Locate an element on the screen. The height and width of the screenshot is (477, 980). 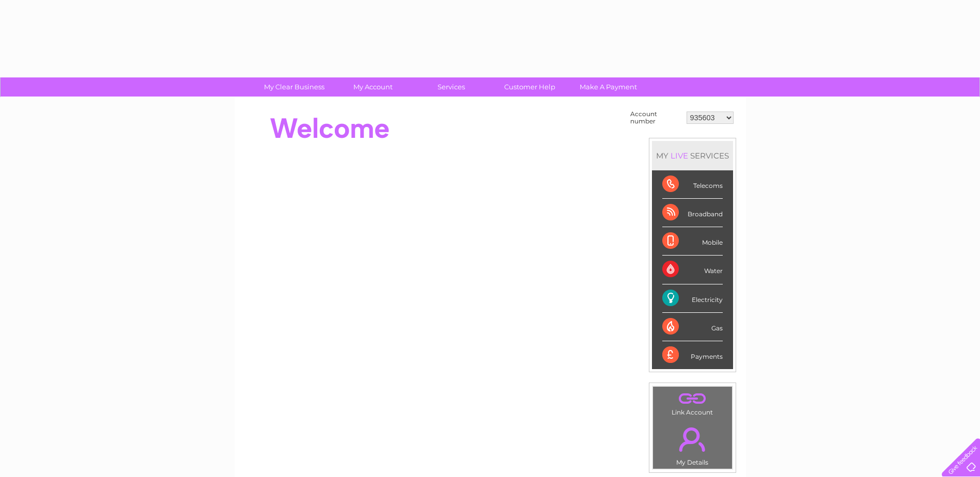
div: Electricity is located at coordinates (692, 298).